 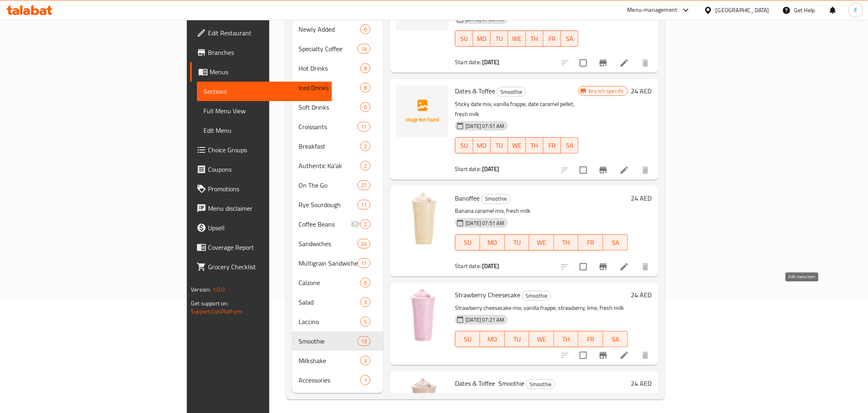 I want to click on button: Branch-specific-item, so click(x=604, y=267).